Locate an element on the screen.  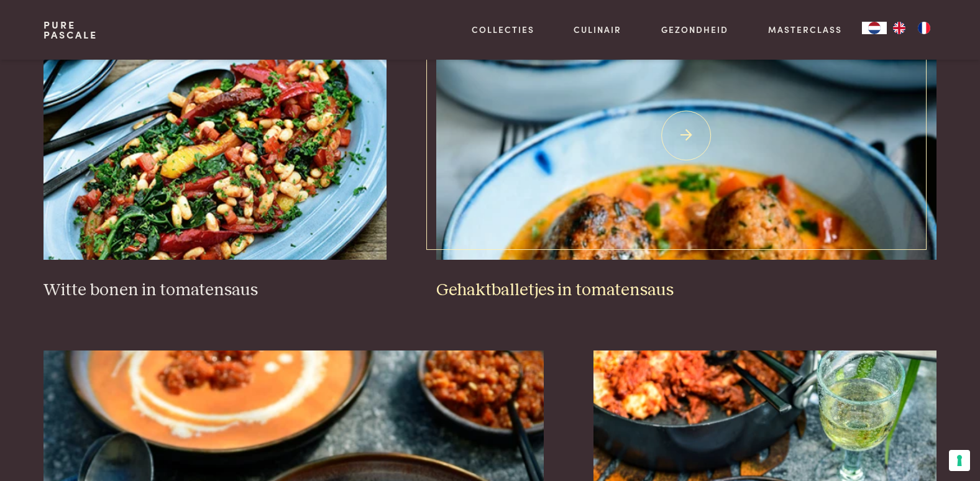
a: Gehaktballetjes in tomatensaus Gehaktballetjes in tomatensaus is located at coordinates (686, 156).